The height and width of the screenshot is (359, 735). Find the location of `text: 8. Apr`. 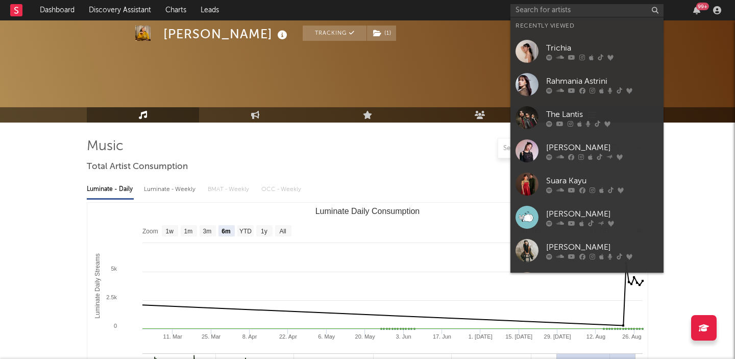

text: 8. Apr is located at coordinates (249, 336).